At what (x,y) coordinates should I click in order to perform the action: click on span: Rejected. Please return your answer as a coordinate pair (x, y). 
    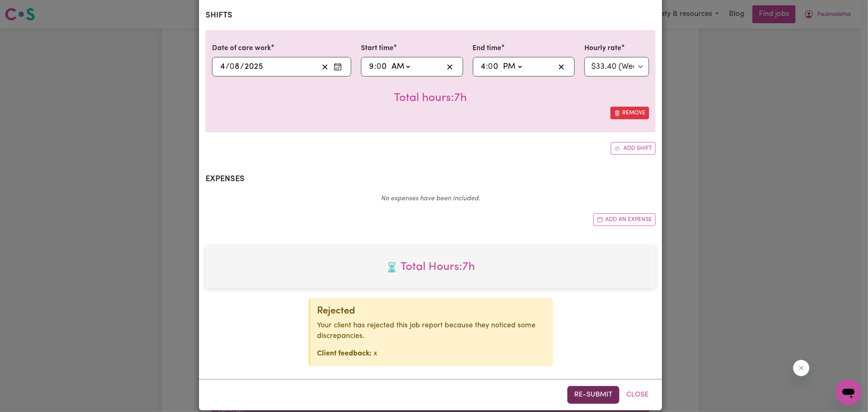
    Looking at the image, I should click on (336, 311).